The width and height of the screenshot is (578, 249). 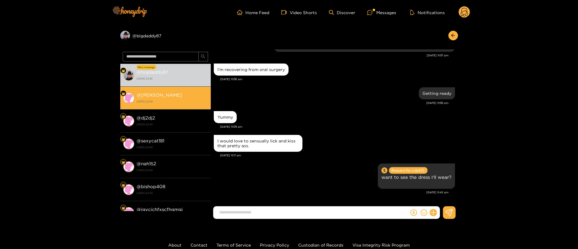 I want to click on a: About, so click(x=175, y=245).